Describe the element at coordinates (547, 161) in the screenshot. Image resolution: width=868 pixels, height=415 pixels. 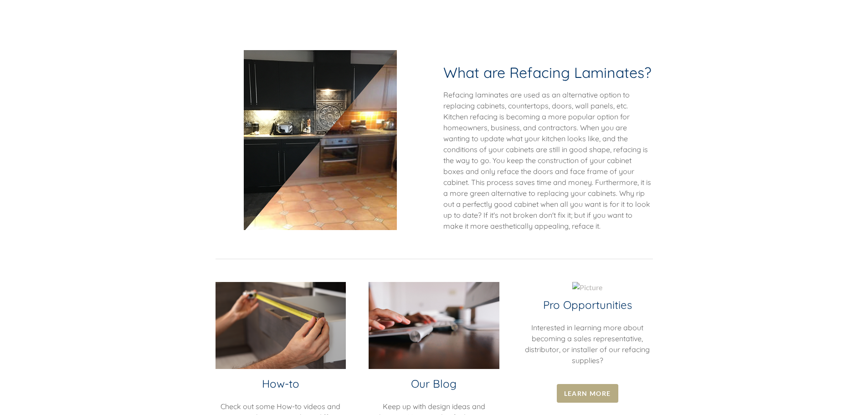
I see `span: Refacing laminates are used as an alternative option to replacing cabinets, countertops, doors, w...` at that location.